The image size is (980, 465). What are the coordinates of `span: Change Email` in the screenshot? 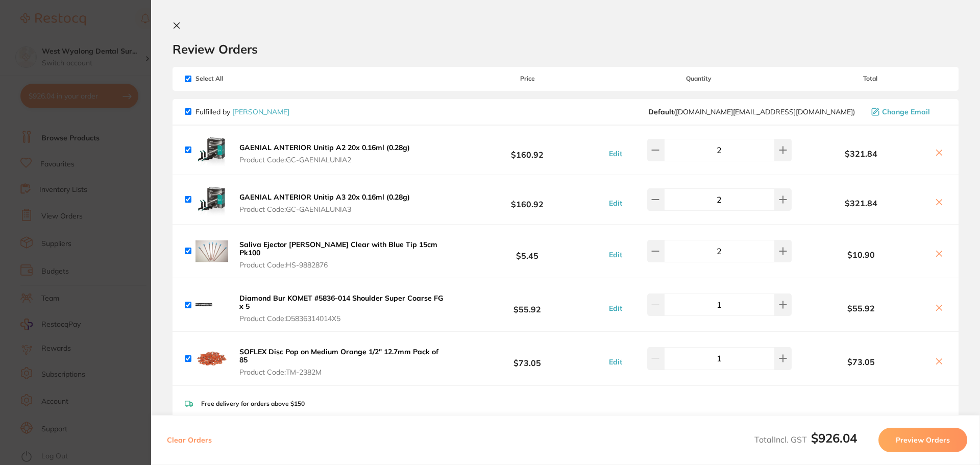 It's located at (906, 111).